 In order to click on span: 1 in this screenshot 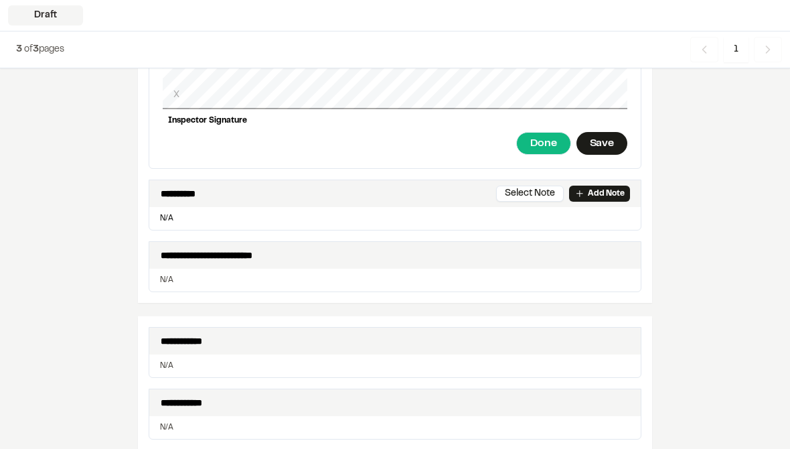, I will do `click(736, 50)`.